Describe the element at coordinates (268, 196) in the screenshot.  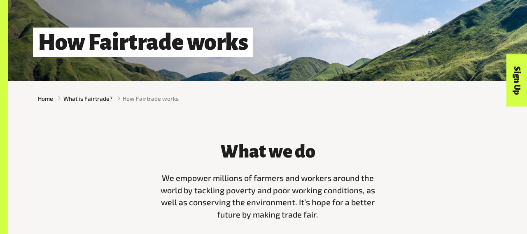
I see `span: We empower millions of farmers and workers around the world by tackling poverty and poor working ...` at that location.